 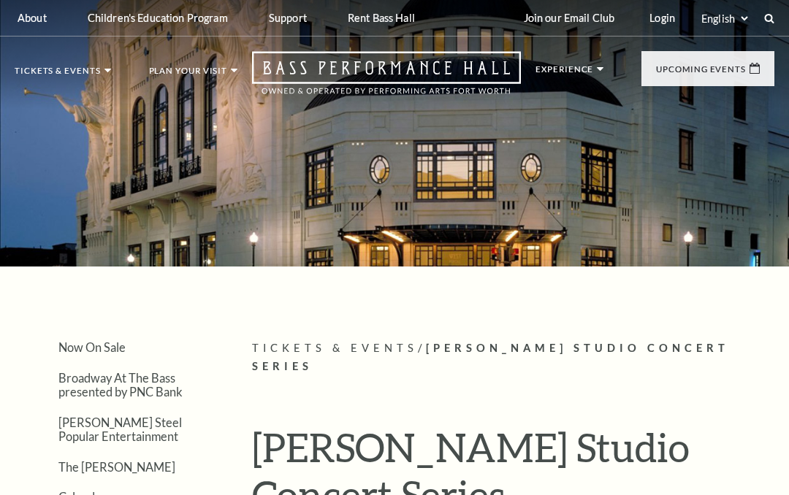 I want to click on p: About, so click(x=32, y=18).